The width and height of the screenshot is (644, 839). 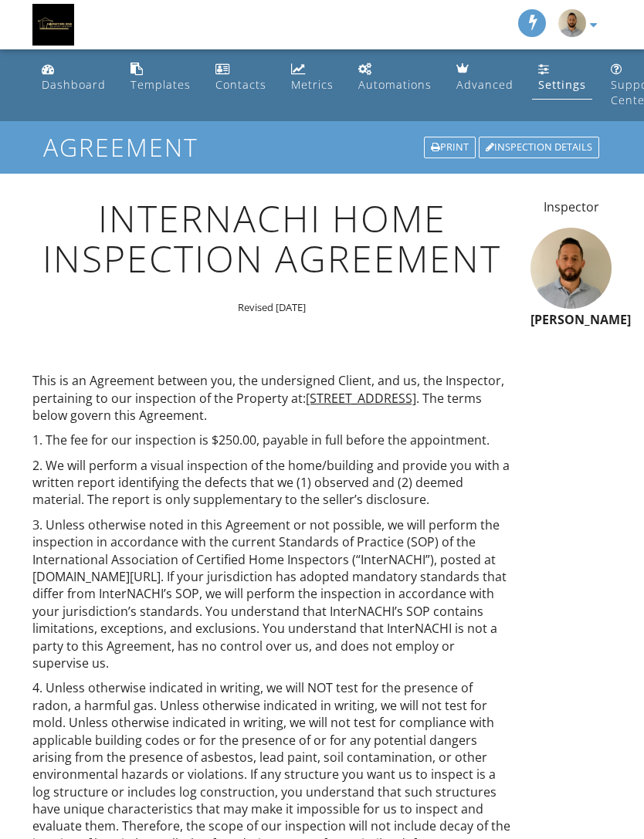 What do you see at coordinates (562, 84) in the screenshot?
I see `div: Settings` at bounding box center [562, 84].